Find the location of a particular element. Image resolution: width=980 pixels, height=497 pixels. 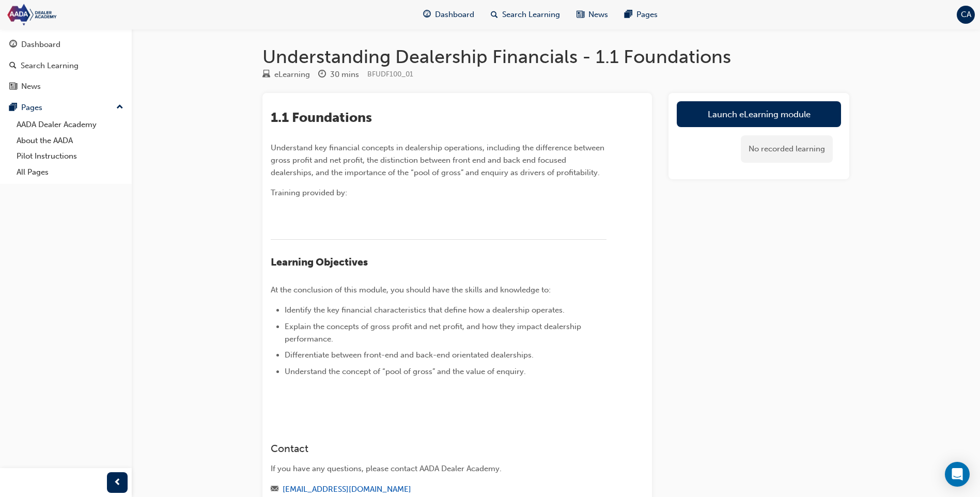

a: All Pages is located at coordinates (70, 172).